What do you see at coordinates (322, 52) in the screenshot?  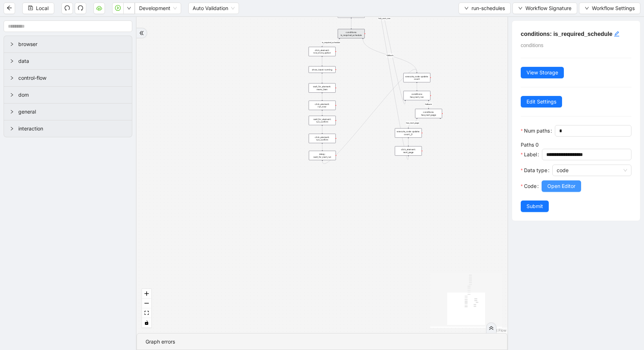 I see `div: click_element: row_more_option` at bounding box center [322, 52].